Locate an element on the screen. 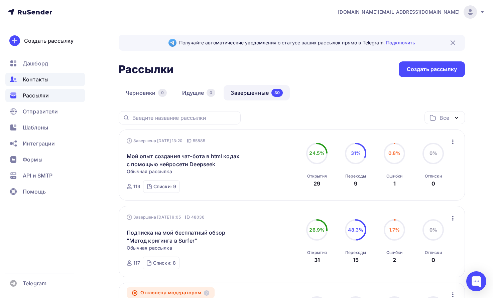 This screenshot has width=493, height=298. span: Контакты is located at coordinates (35, 80).